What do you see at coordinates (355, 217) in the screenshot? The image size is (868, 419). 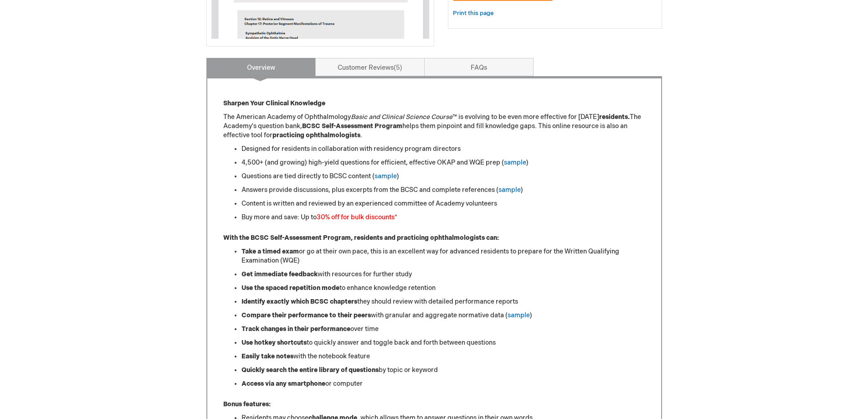 I see `font: 30% off for bulk discounts` at bounding box center [355, 217].